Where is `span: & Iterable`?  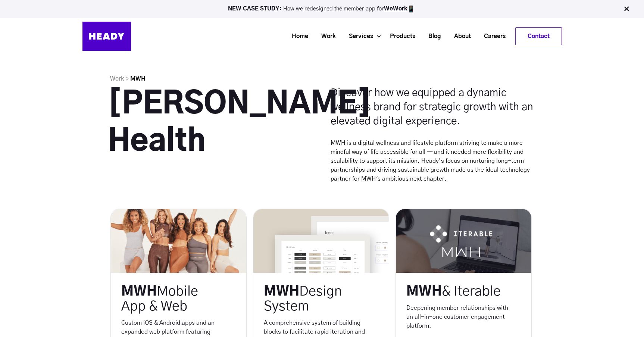 span: & Iterable is located at coordinates (471, 292).